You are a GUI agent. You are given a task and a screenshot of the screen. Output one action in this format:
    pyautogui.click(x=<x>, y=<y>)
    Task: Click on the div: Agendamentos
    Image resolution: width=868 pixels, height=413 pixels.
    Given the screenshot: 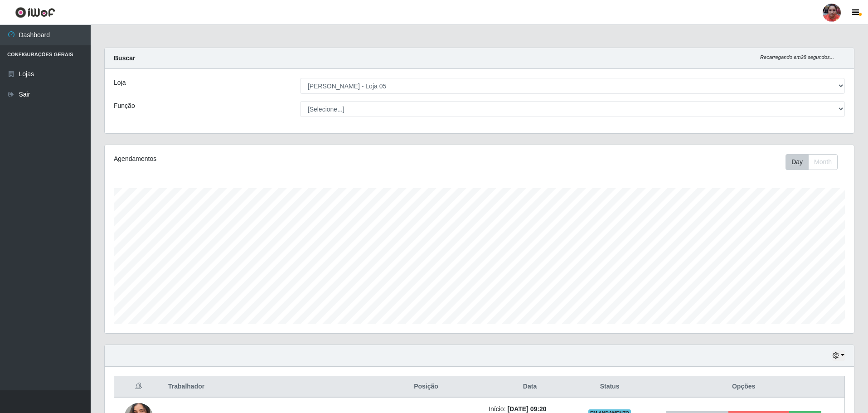 What is the action you would take?
    pyautogui.click(x=262, y=159)
    